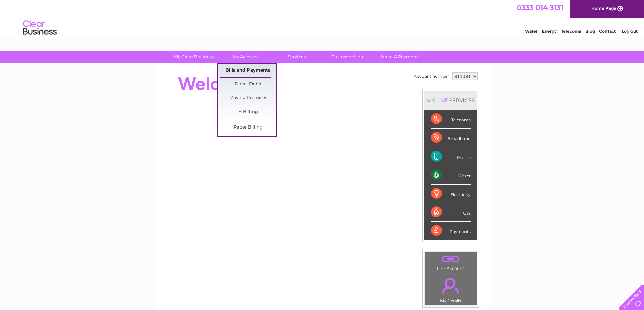  I want to click on a: E-Billing, so click(248, 112).